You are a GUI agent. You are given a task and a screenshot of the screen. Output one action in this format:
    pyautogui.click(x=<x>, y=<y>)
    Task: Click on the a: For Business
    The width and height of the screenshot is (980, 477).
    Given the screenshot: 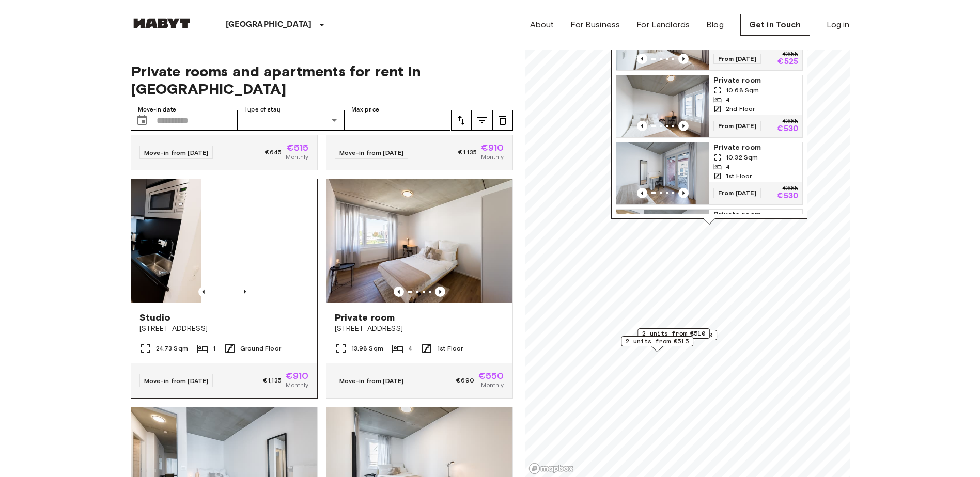 What is the action you would take?
    pyautogui.click(x=595, y=25)
    